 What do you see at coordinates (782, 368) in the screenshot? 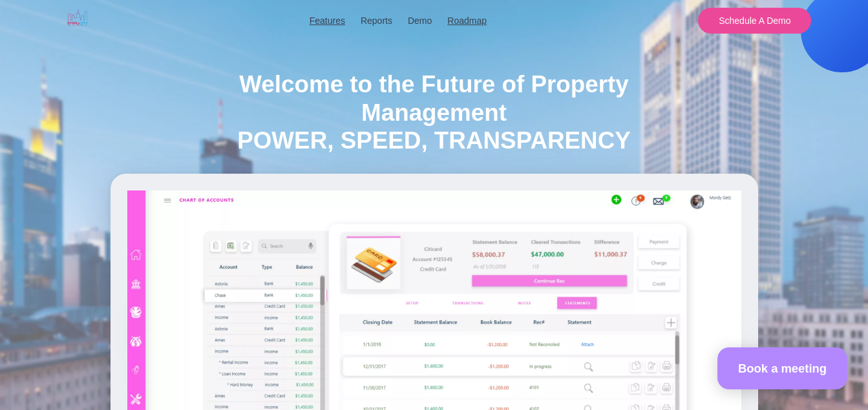
I see `a: Book a meeting` at bounding box center [782, 368].